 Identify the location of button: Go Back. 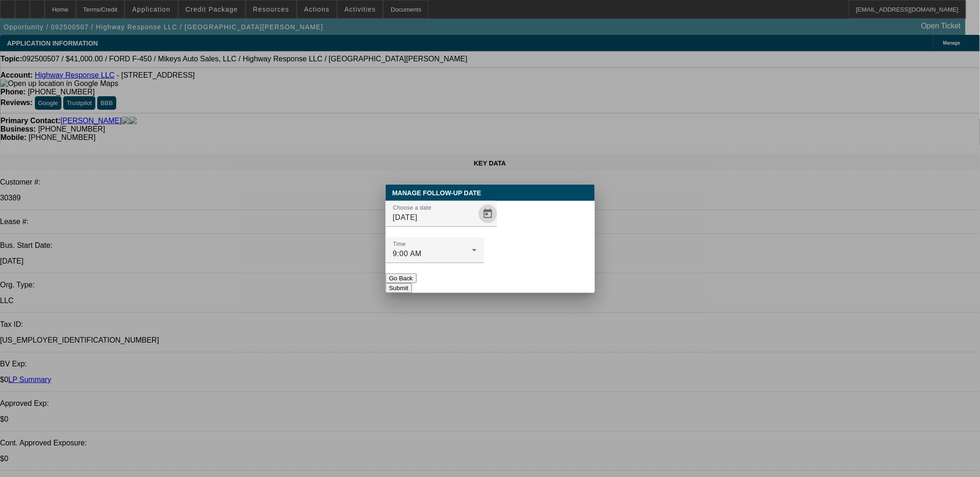
(401, 278).